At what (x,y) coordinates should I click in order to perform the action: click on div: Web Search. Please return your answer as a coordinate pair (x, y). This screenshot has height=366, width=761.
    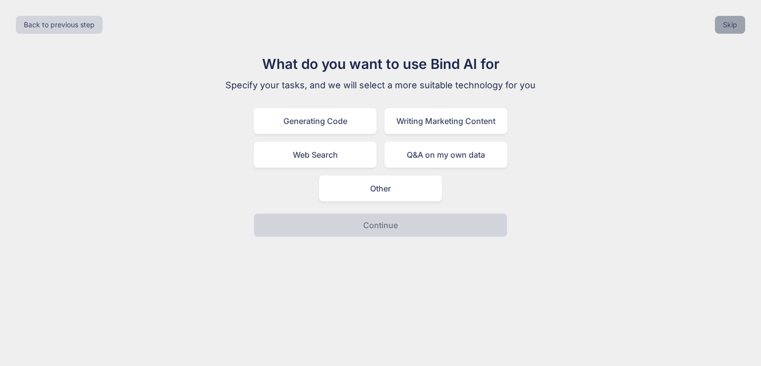
    Looking at the image, I should click on (315, 155).